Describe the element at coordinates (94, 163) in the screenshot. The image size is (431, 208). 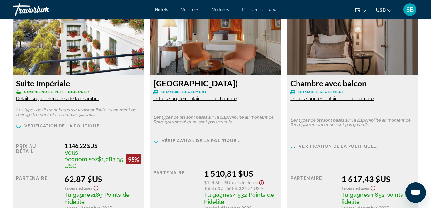
I see `span: $1,083.35 USD` at that location.